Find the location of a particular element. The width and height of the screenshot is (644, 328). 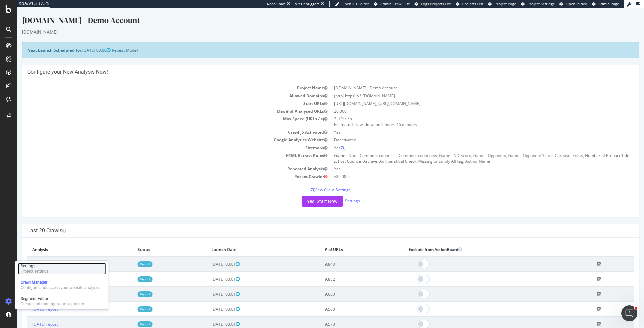

th: # of URLs is located at coordinates (344, 241).